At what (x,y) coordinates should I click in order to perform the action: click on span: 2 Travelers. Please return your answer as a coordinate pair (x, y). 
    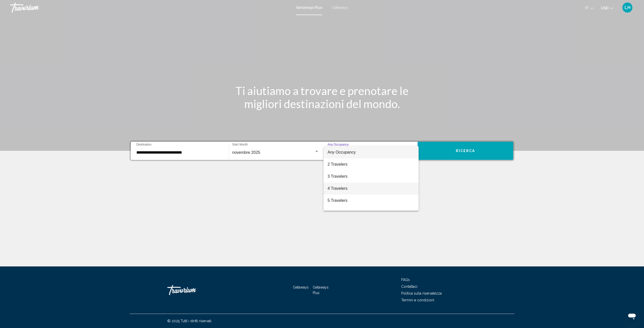
    Looking at the image, I should click on (371, 164).